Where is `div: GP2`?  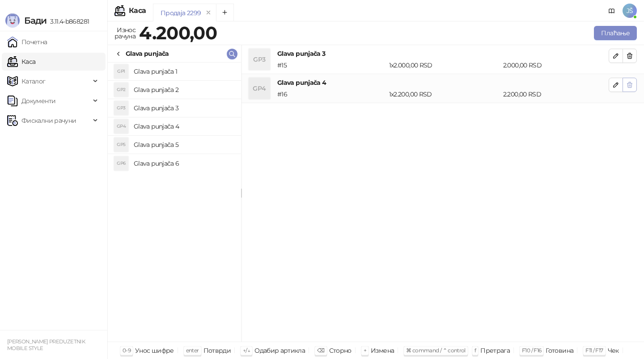 div: GP2 is located at coordinates (121, 90).